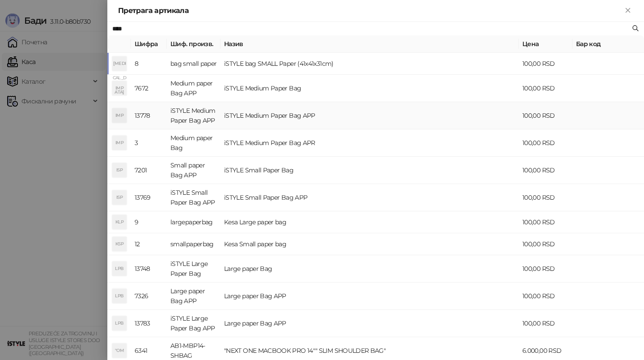 The width and height of the screenshot is (644, 360). What do you see at coordinates (194, 64) in the screenshot?
I see `td: bag small paper` at bounding box center [194, 64].